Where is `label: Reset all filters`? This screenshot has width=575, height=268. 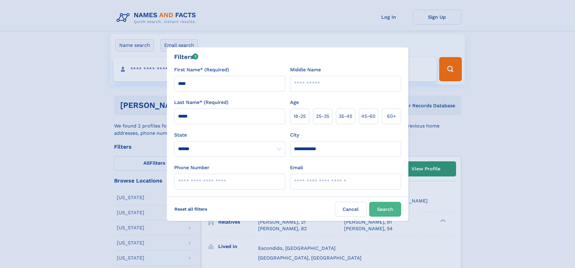 label: Reset all filters is located at coordinates (191, 209).